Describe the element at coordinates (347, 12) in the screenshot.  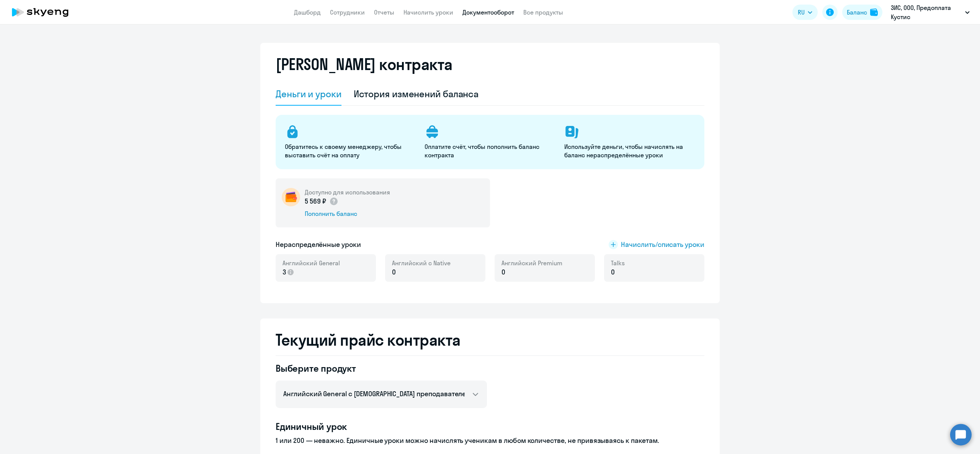
I see `a: Сотрудники` at that location.